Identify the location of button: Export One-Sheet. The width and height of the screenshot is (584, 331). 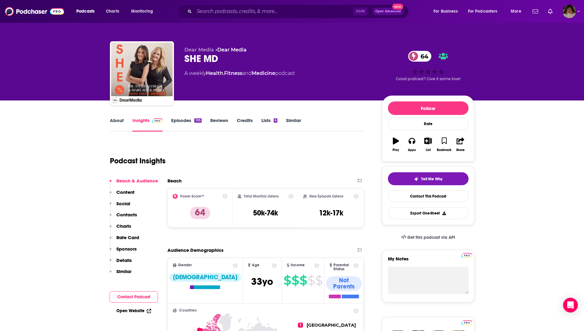
(429, 213).